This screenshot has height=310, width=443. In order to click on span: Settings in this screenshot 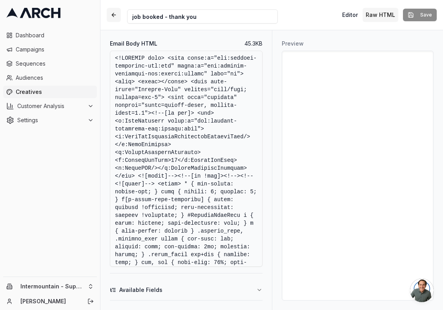, I will do `click(51, 120)`.